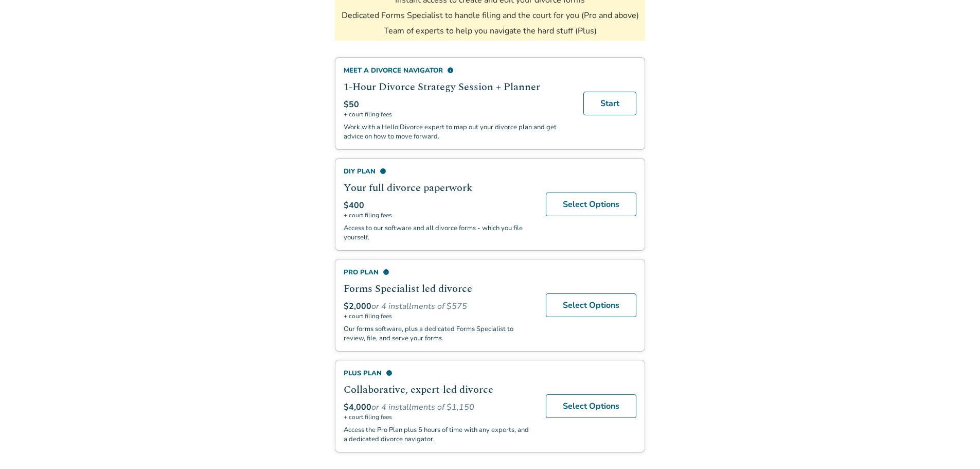 The height and width of the screenshot is (469, 980). Describe the element at coordinates (439, 171) in the screenshot. I see `div: DIY Plan` at that location.